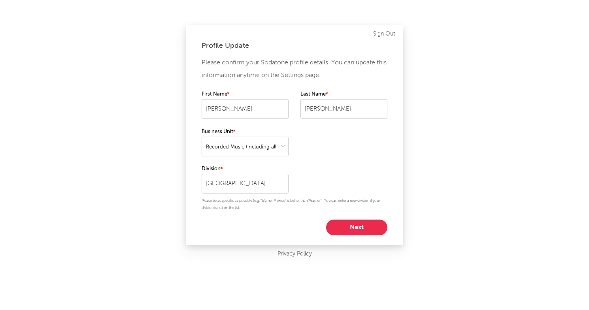 The width and height of the screenshot is (589, 310). Describe the element at coordinates (295, 254) in the screenshot. I see `a: Privacy Policy` at that location.